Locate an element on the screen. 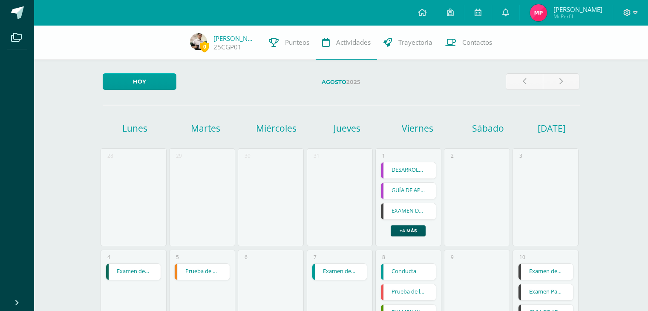 The image size is (648, 311). div: Examen Parcial III Unidad | Tarea is located at coordinates (546, 292).